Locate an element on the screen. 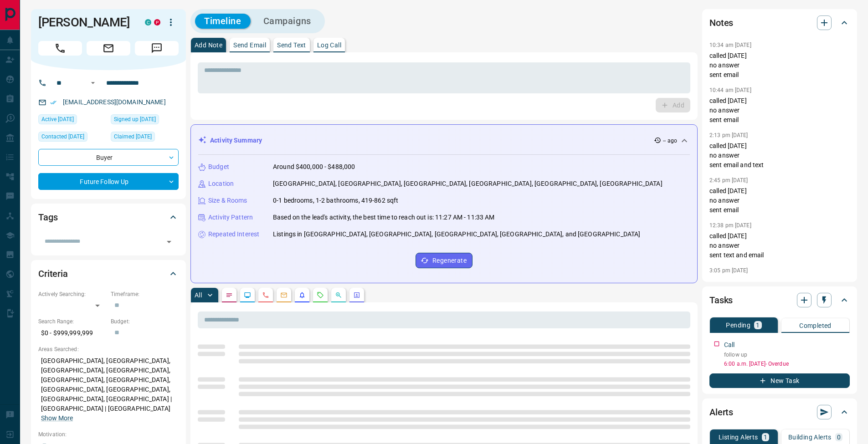  h2: Notes is located at coordinates (721, 23).